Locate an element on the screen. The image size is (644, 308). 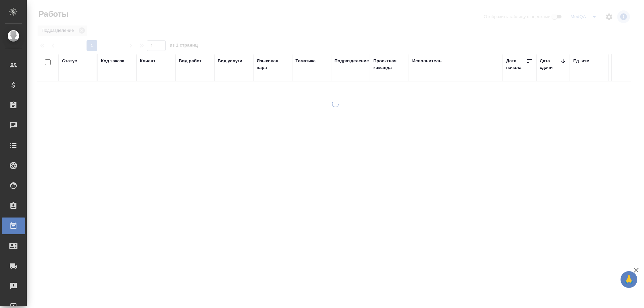
div: Ед. изм is located at coordinates (581, 61).